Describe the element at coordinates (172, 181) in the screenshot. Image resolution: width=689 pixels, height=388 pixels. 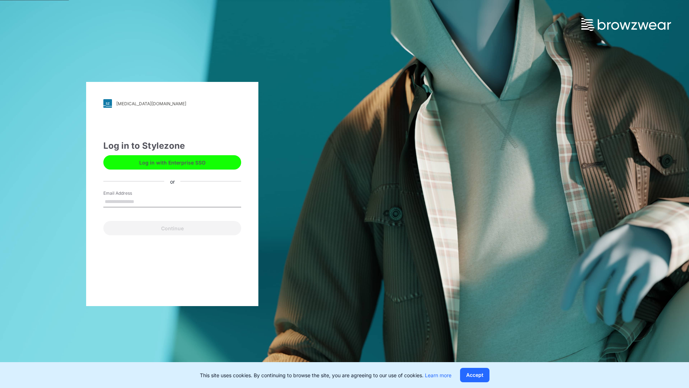
I see `div: or` at that location.